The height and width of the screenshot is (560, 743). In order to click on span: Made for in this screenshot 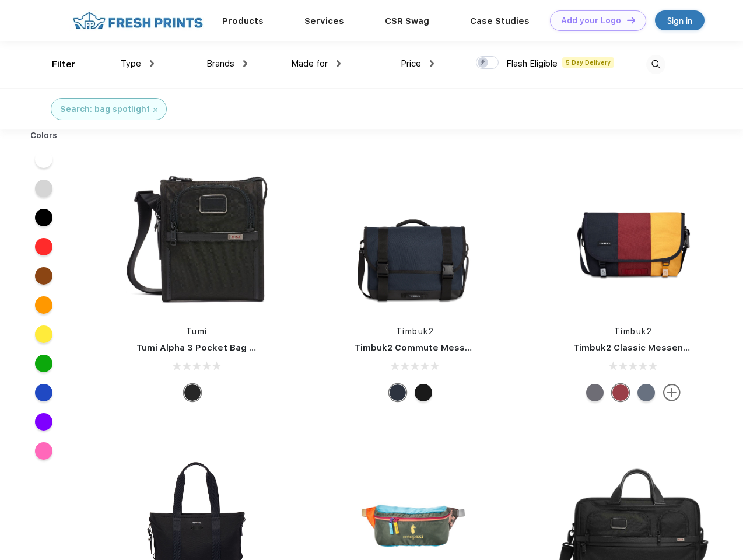, I will do `click(309, 64)`.